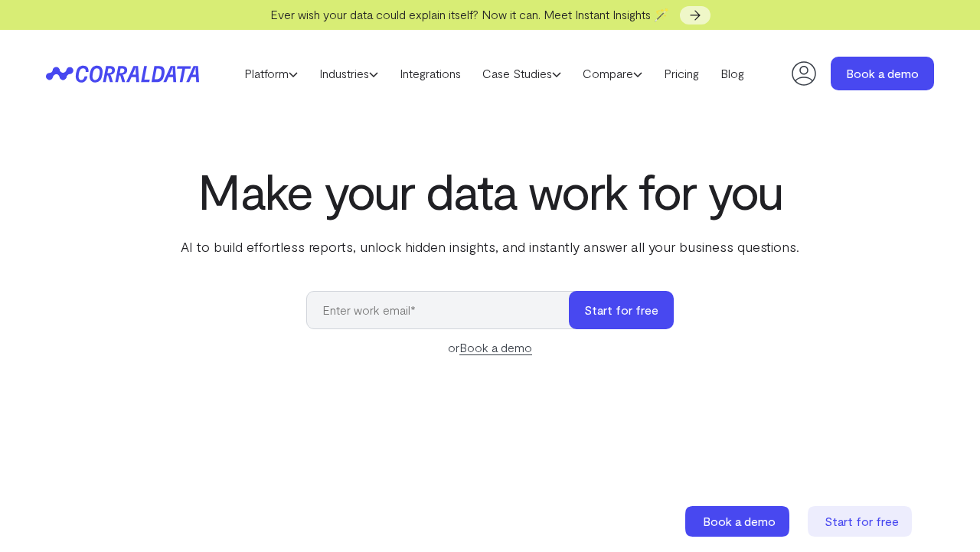 Image resolution: width=980 pixels, height=552 pixels. I want to click on a: Start for free, so click(861, 521).